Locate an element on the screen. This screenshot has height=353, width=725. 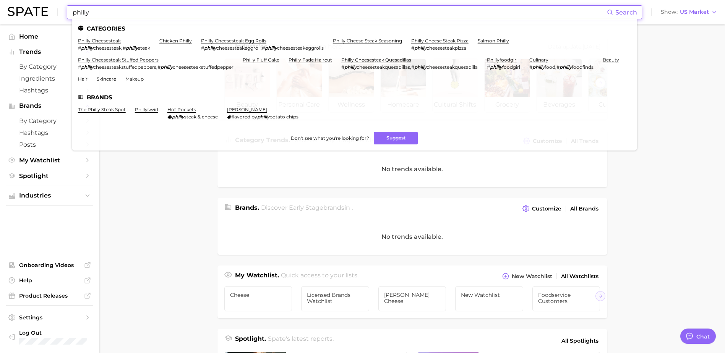
a: All Brands is located at coordinates (584, 209).